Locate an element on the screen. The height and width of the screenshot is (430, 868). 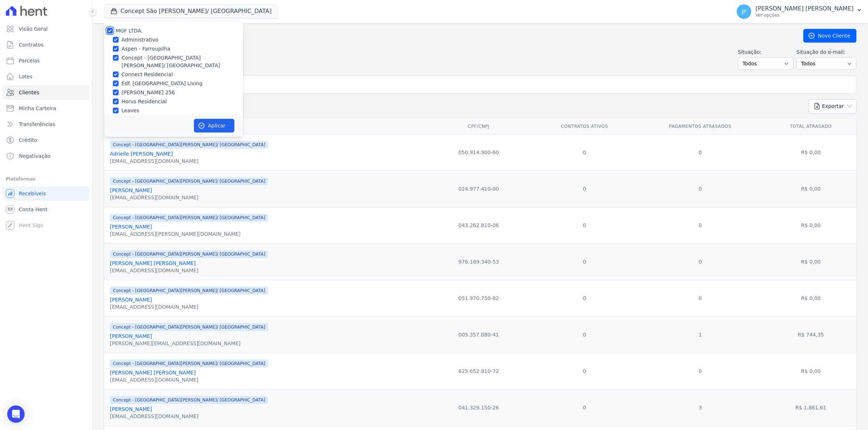
a: Minha Carteira is located at coordinates (46, 108).